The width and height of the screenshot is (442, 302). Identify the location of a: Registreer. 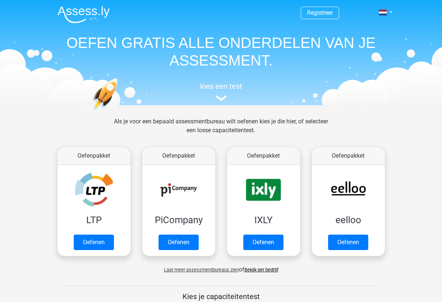
(320, 13).